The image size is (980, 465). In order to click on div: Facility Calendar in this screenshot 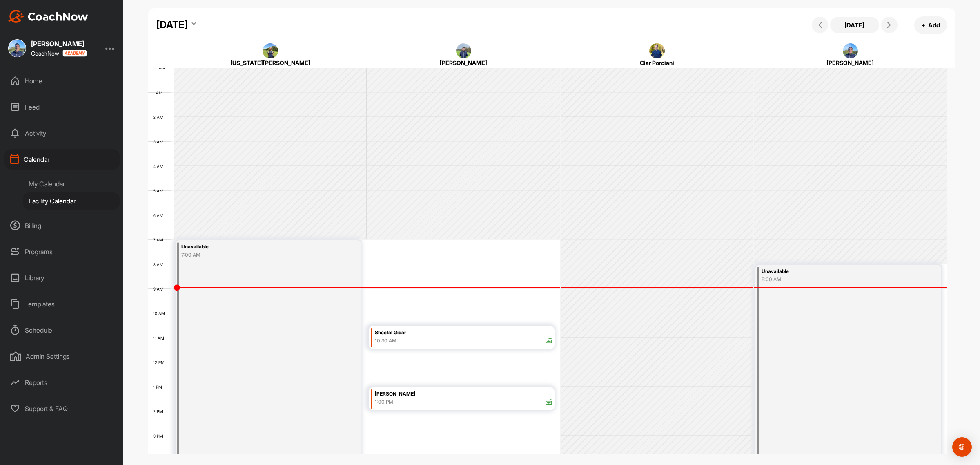, I will do `click(71, 201)`.